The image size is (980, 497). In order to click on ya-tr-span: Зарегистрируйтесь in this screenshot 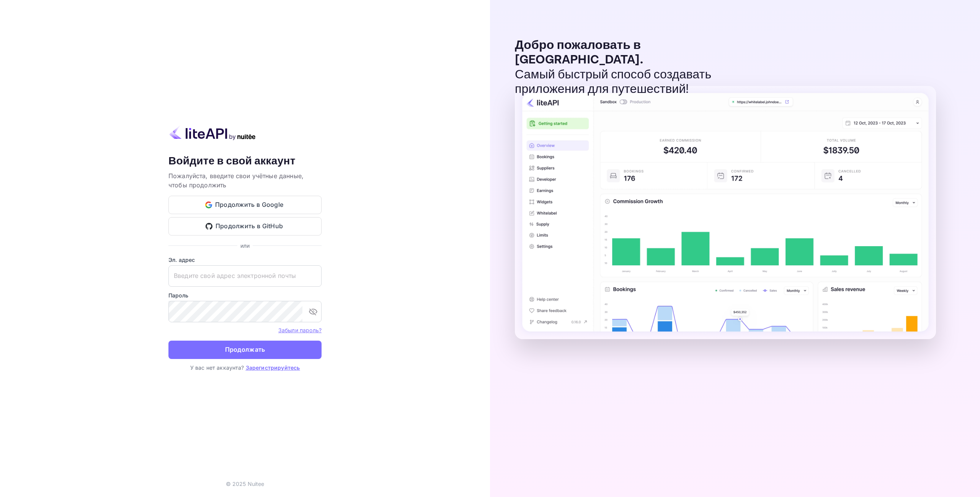, I will do `click(273, 367)`.